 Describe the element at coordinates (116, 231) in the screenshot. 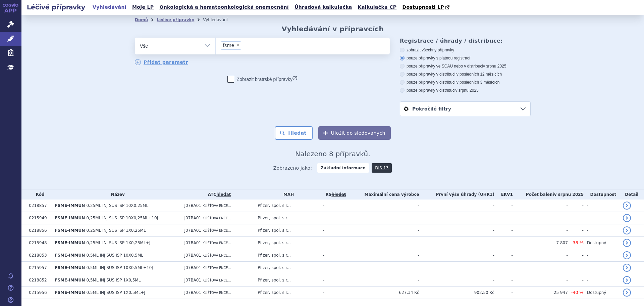

I see `span: 0,25ML INJ SUS ISP 1X0,25ML` at that location.